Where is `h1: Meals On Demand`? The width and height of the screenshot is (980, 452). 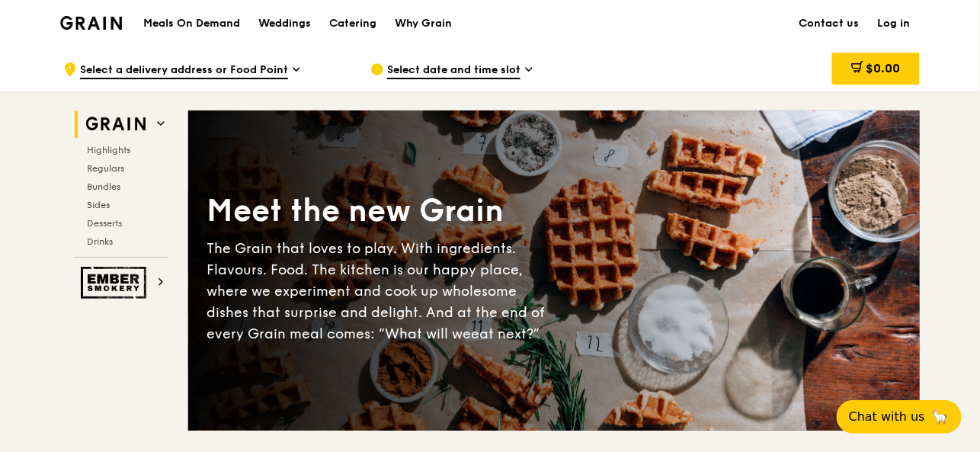
h1: Meals On Demand is located at coordinates (191, 24).